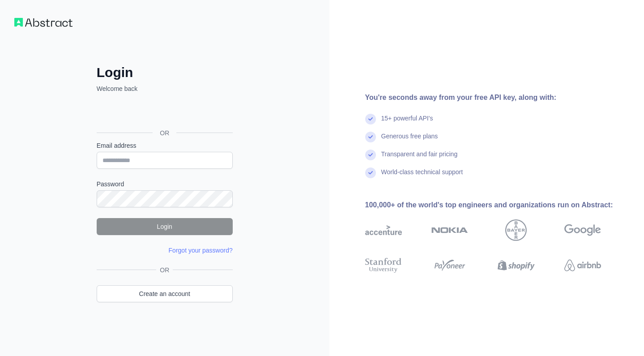 Image resolution: width=644 pixels, height=356 pixels. Describe the element at coordinates (583, 230) in the screenshot. I see `img: google` at that location.